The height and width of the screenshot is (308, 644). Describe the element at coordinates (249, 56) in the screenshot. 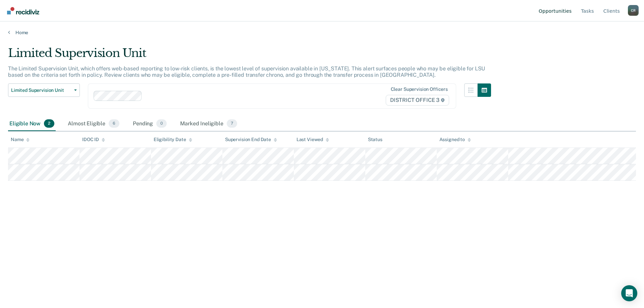

I see `div: Limited Supervision Unit` at that location.